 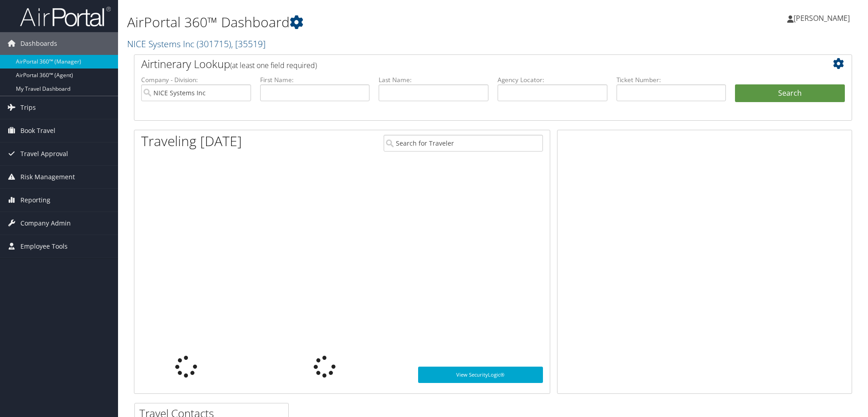 I want to click on a: NICE Systems Inc, so click(x=196, y=44).